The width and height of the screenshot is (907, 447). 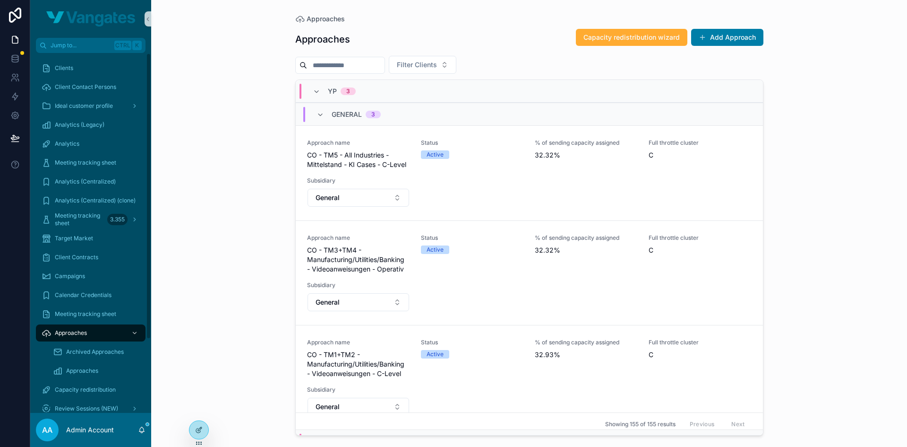 I want to click on a: Ideal customer profile, so click(x=91, y=106).